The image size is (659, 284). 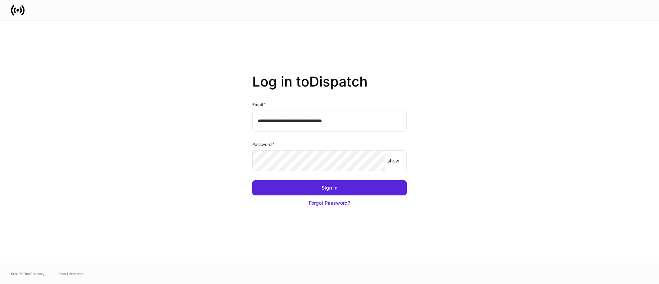 What do you see at coordinates (330, 203) in the screenshot?
I see `button: Forgot Password?` at bounding box center [330, 203].